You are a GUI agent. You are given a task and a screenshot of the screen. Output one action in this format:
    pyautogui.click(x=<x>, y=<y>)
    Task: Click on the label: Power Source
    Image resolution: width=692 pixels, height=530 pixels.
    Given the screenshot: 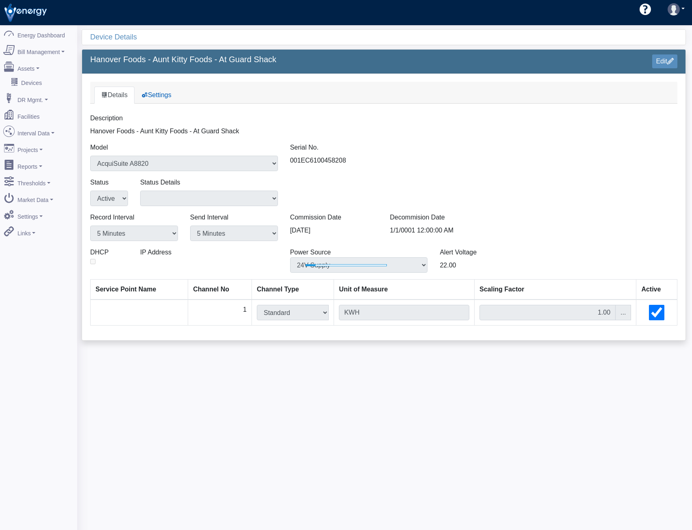 What is the action you would take?
    pyautogui.click(x=311, y=252)
    